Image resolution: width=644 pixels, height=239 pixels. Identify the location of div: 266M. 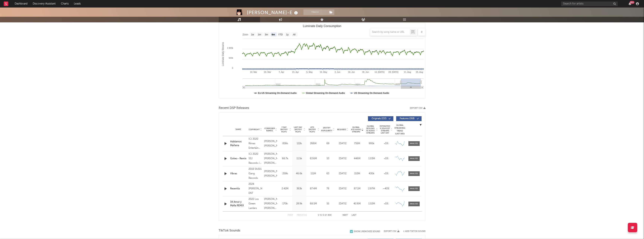
(313, 143).